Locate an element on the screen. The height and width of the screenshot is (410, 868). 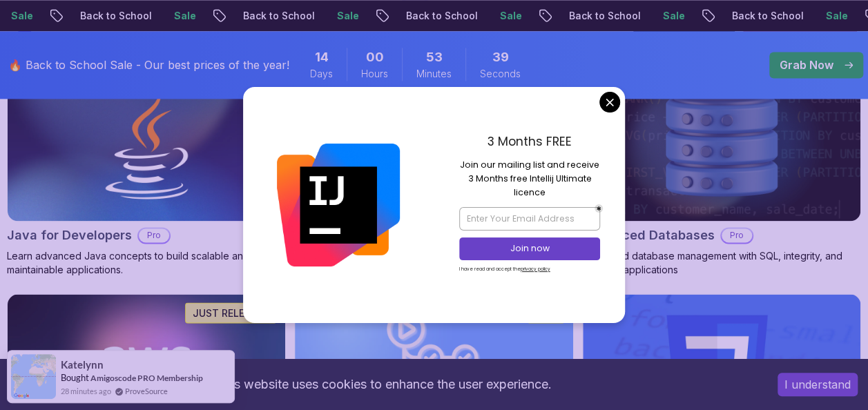
div: This website uses cookies to enhance the user experience. is located at coordinates (383, 384).